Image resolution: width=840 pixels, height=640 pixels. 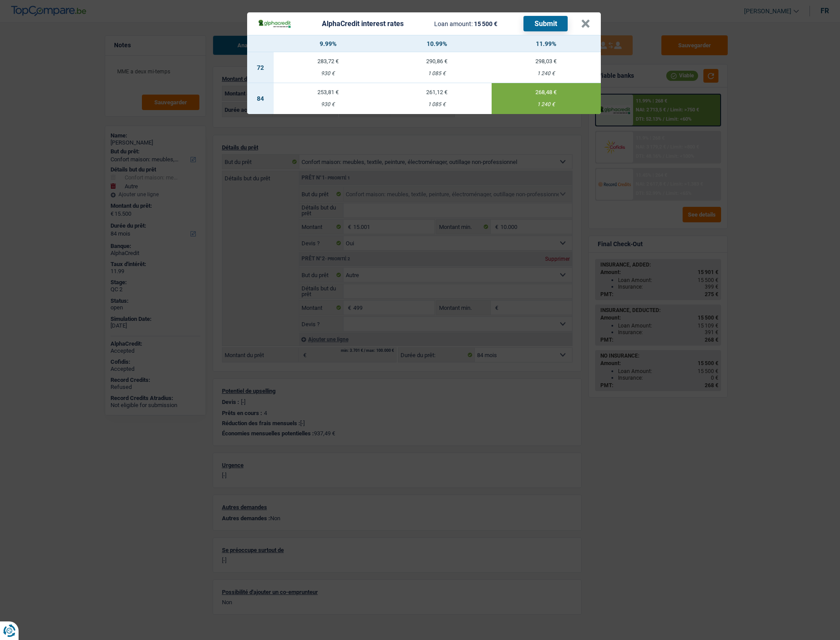 What do you see at coordinates (328, 92) in the screenshot?
I see `div: 253,81 €` at bounding box center [328, 92].